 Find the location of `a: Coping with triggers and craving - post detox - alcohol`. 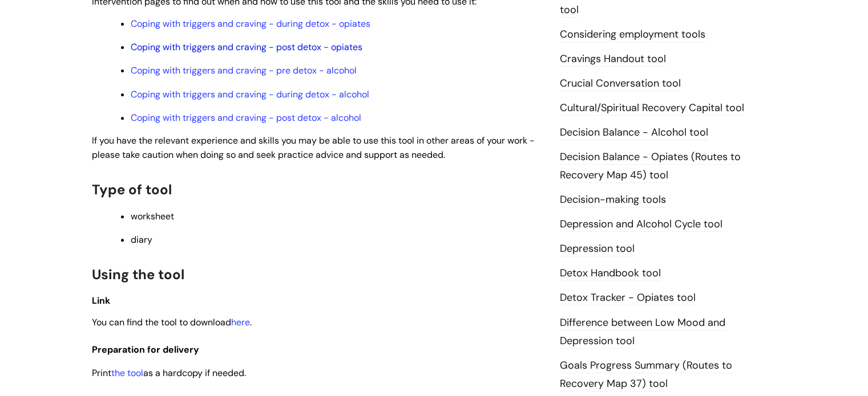

a: Coping with triggers and craving - post detox - alcohol is located at coordinates (246, 118).